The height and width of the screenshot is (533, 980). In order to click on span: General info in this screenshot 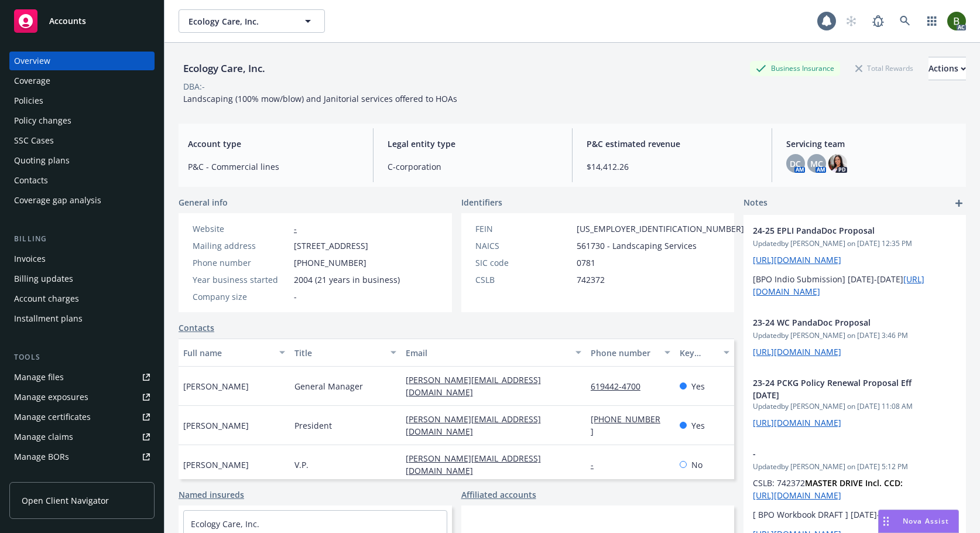, I will do `click(203, 202)`.